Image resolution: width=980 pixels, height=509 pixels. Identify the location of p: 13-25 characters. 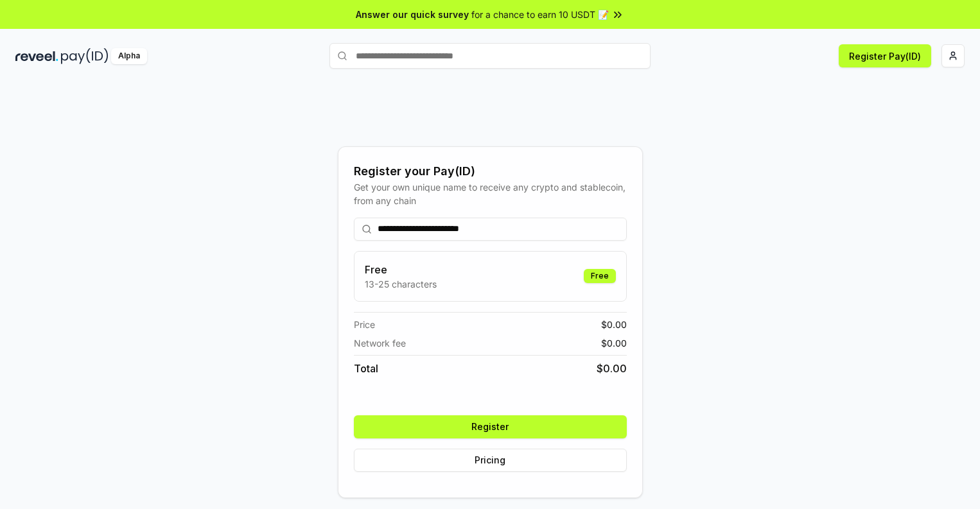
(401, 283).